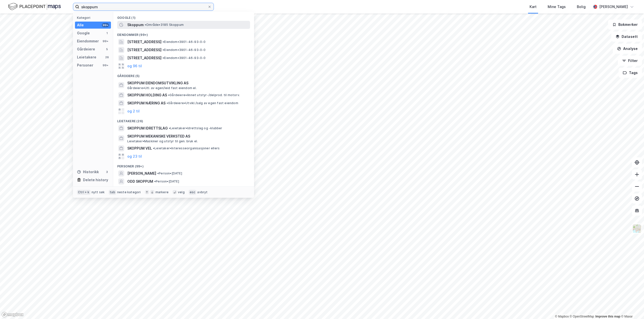 The height and width of the screenshot is (319, 644). Describe the element at coordinates (13, 315) in the screenshot. I see `a: Mapbox homepage` at that location.